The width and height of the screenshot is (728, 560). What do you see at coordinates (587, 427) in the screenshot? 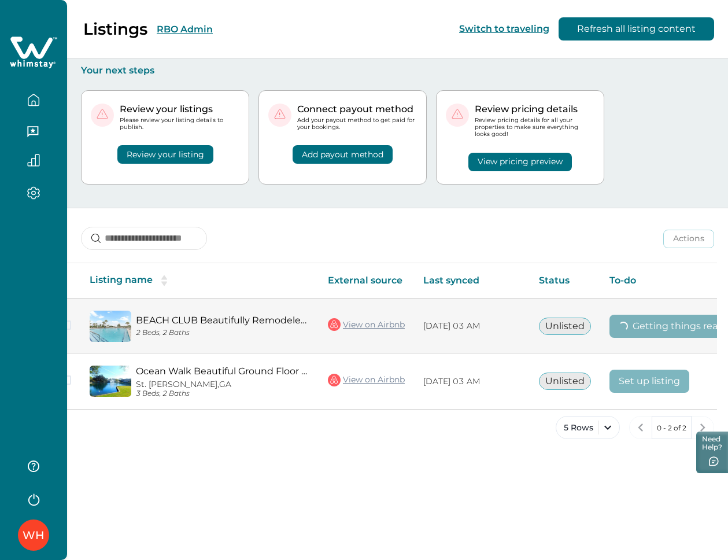
I see `button: 5 Rows` at bounding box center [587, 427].